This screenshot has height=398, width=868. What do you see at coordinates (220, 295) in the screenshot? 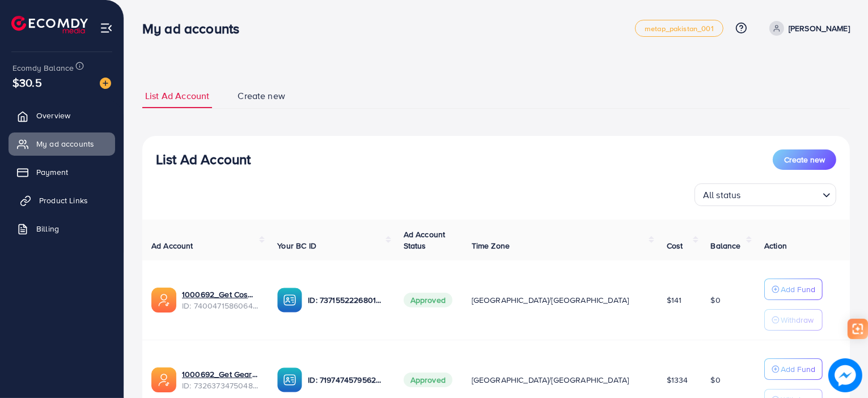
I see `a: 1000692_Get Cosmetics_1723056577036` at bounding box center [220, 295].